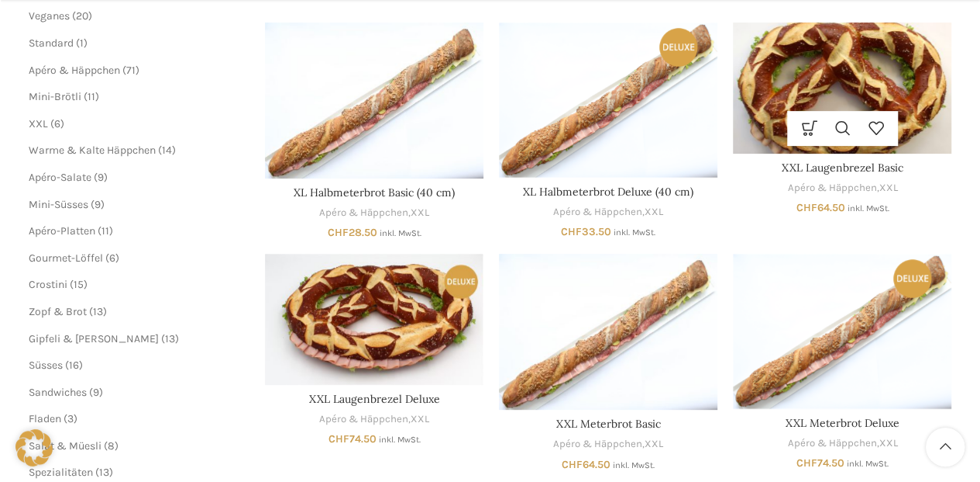 This screenshot has width=980, height=482. What do you see at coordinates (46, 364) in the screenshot?
I see `a: Süsses` at bounding box center [46, 364].